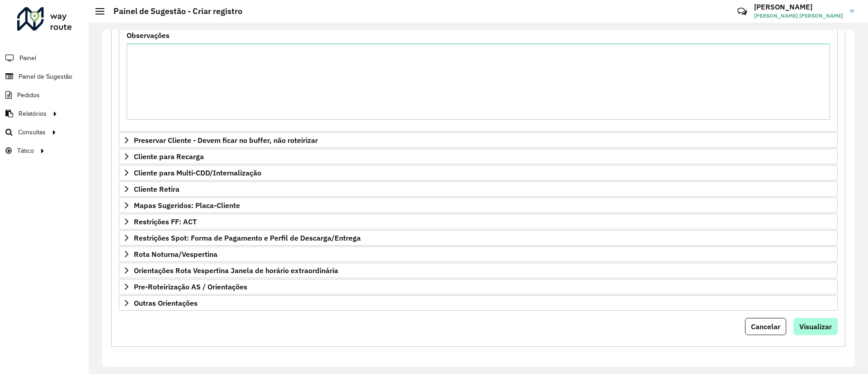  I want to click on span: Rota Noturna/Vespertina, so click(175, 254).